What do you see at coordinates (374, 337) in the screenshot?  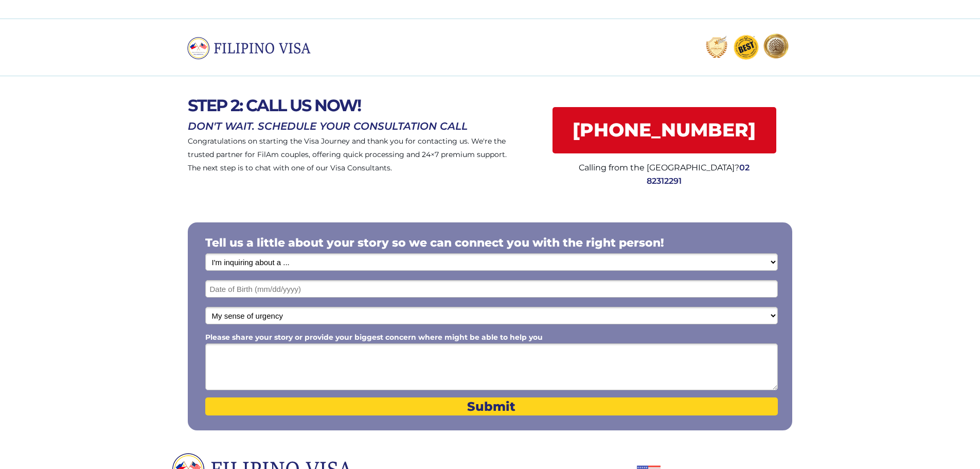 I see `span: Please share your story or provide your biggest concern where might be able to help you` at bounding box center [374, 337].